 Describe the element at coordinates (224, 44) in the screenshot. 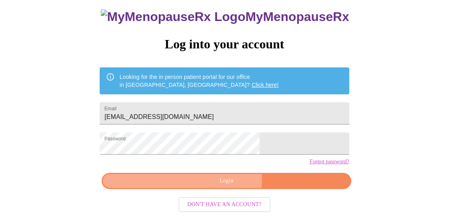

I see `h3: Log into your account` at that location.